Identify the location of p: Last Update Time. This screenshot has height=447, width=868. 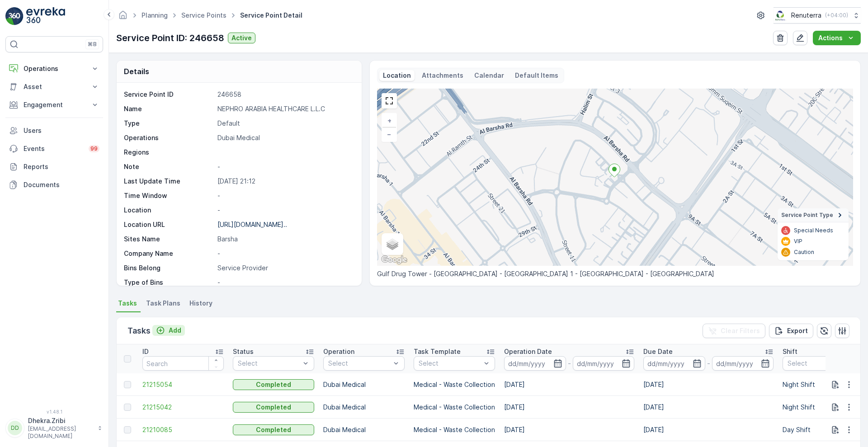
(168, 181).